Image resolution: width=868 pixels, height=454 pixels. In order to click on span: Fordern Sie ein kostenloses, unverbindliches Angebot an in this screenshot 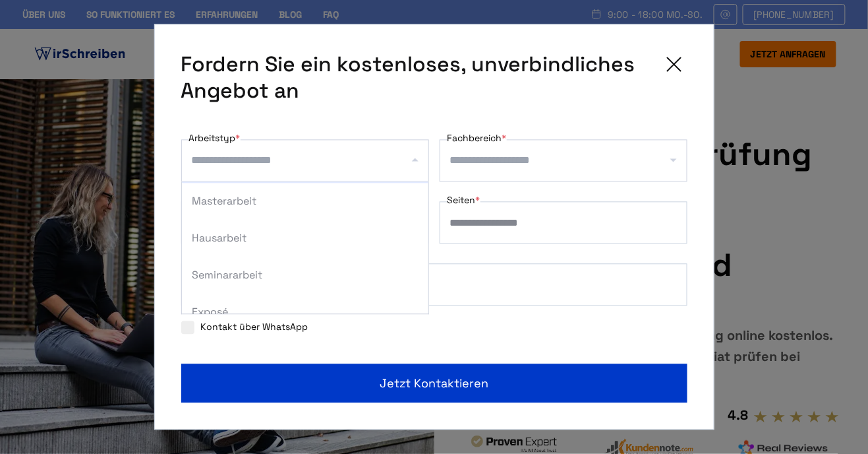, I will do `click(416, 78)`.